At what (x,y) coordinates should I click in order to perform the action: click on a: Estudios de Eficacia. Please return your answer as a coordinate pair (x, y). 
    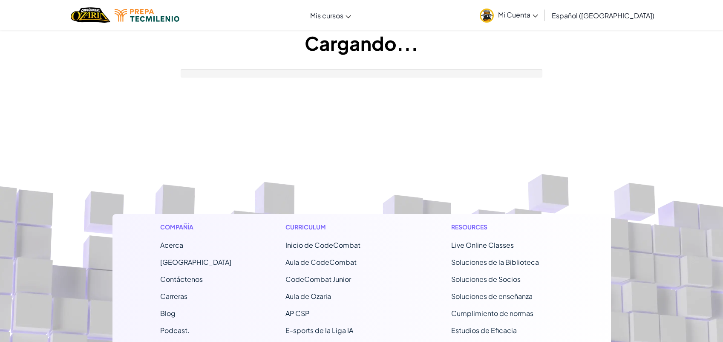
    Looking at the image, I should click on (484, 330).